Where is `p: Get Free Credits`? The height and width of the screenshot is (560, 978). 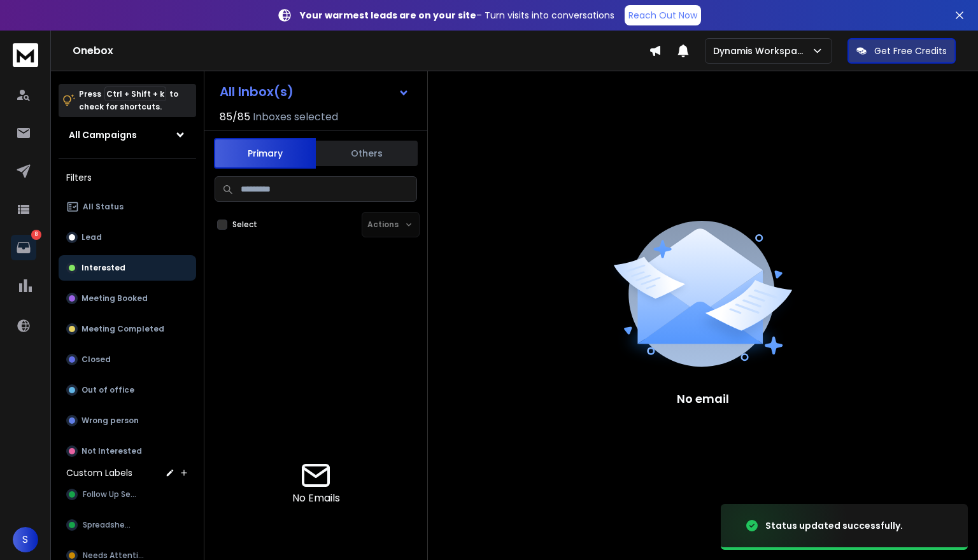
p: Get Free Credits is located at coordinates (911, 51).